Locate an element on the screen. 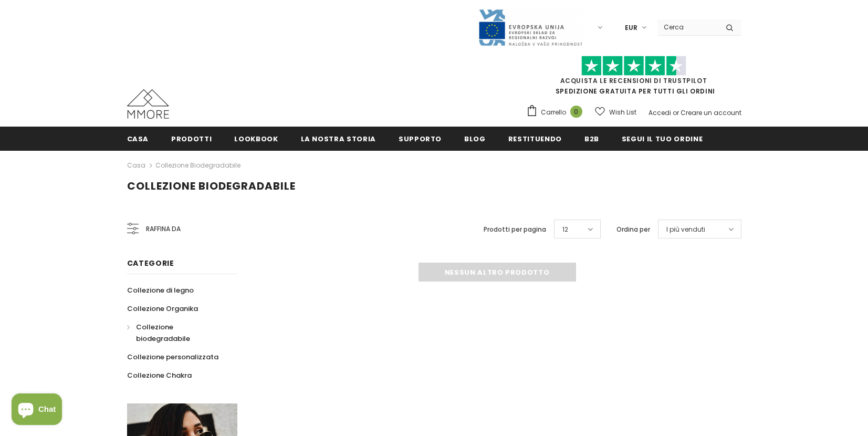 Image resolution: width=868 pixels, height=436 pixels. img: Fidati di Pilot Stars is located at coordinates (634, 66).